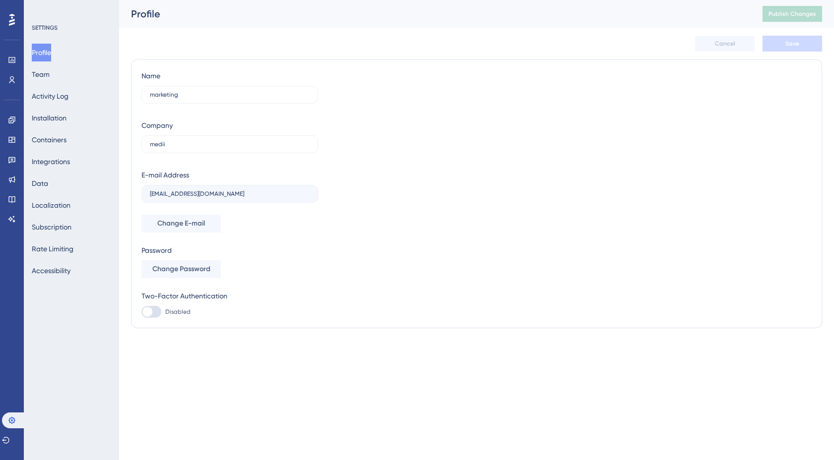 This screenshot has height=460, width=834. What do you see at coordinates (792, 14) in the screenshot?
I see `button: Publish Changes` at bounding box center [792, 14].